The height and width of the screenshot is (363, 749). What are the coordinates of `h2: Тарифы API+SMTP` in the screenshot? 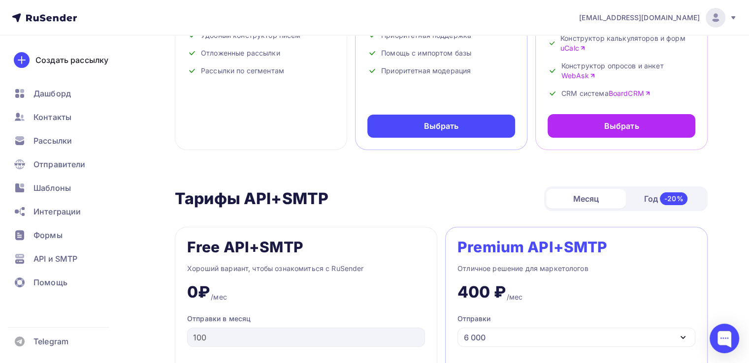 It's located at (252, 199).